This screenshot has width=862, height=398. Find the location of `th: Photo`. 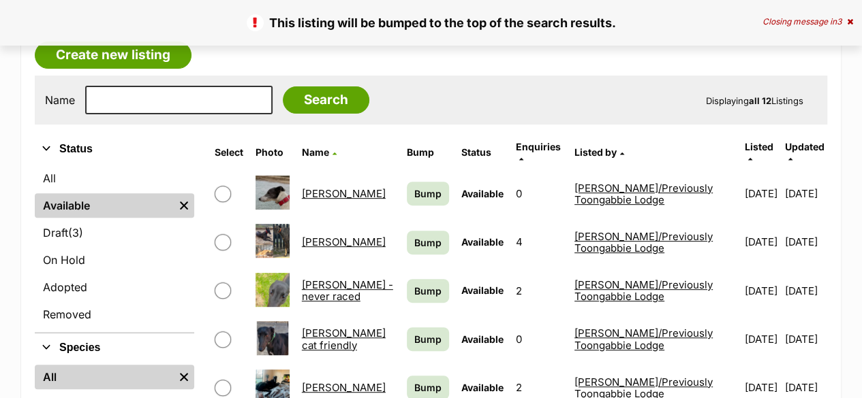

th: Photo is located at coordinates (272, 153).